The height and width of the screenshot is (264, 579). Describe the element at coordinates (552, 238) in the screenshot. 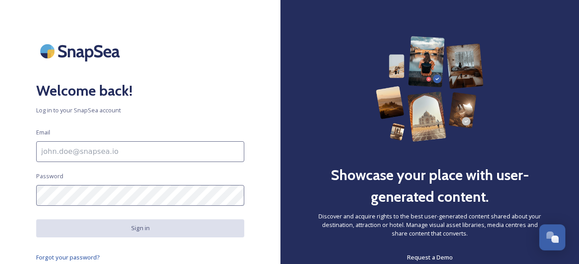

I see `button: Open Chat` at that location.